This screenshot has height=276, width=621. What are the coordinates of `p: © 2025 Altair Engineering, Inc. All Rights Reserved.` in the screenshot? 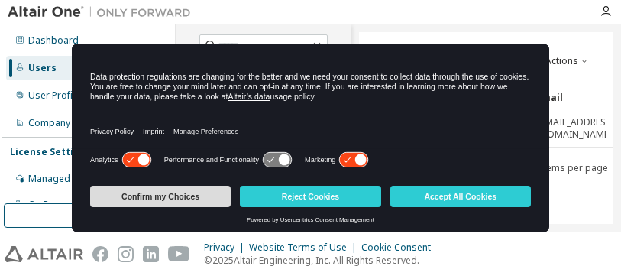 It's located at (321, 260).